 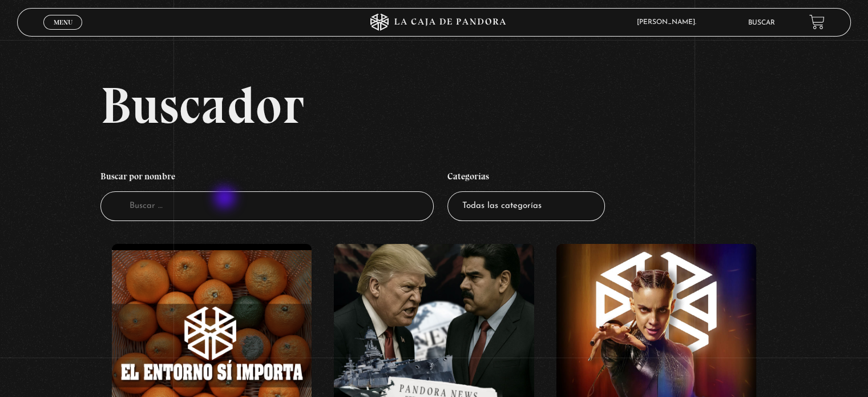 What do you see at coordinates (526, 178) in the screenshot?
I see `h4: Categorías` at bounding box center [526, 178].